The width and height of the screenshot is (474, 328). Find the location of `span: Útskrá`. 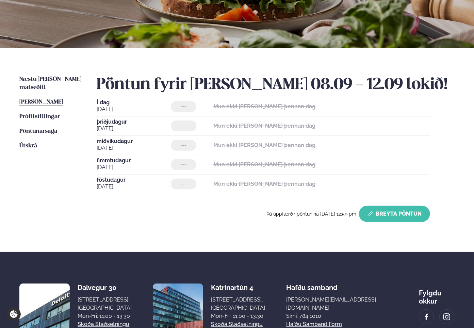

span: Útskrá is located at coordinates (28, 146).